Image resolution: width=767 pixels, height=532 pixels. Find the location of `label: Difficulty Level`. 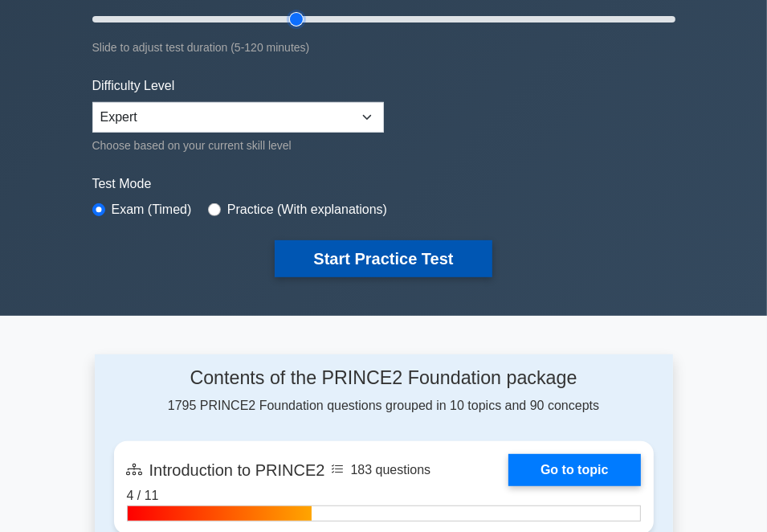

label: Difficulty Level is located at coordinates (133, 86).